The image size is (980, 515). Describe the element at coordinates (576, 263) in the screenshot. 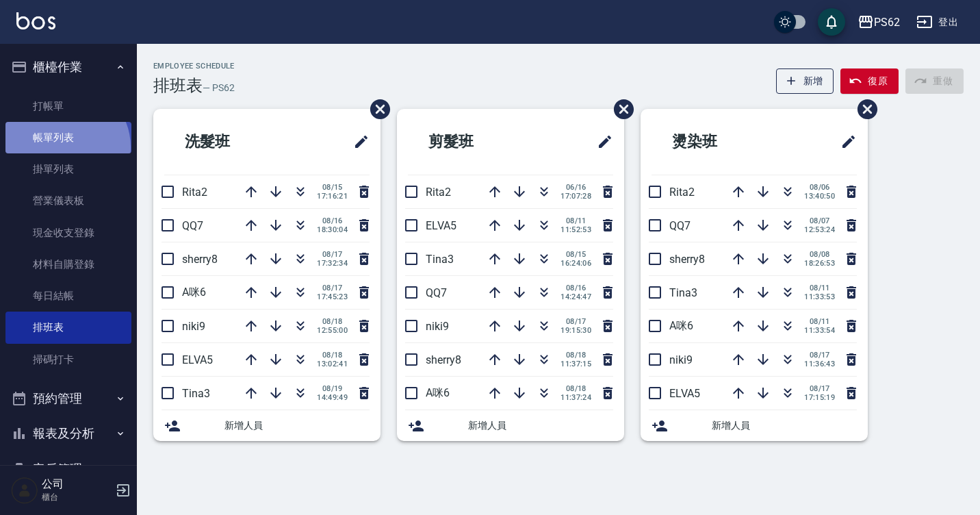

I see `span: 16:24:06` at that location.